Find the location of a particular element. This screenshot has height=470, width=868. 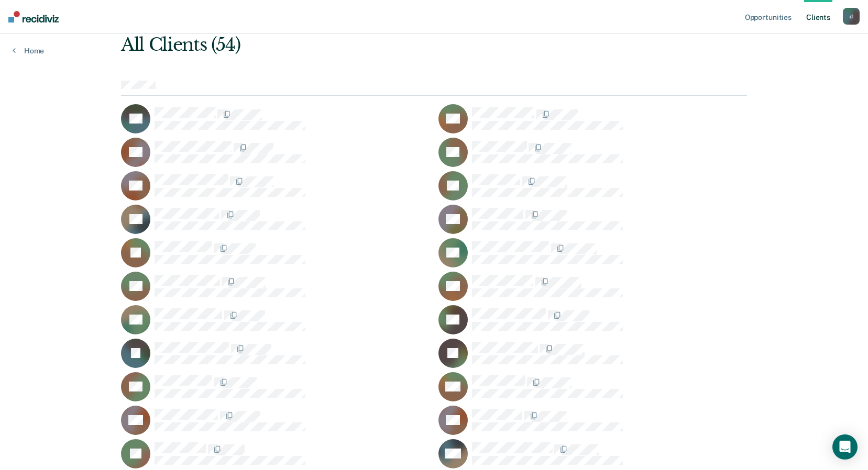

img: Recidiviz is located at coordinates (34, 16).